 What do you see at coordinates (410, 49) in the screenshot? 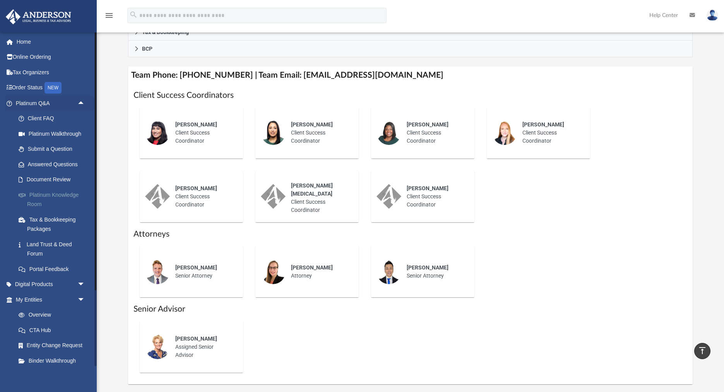
I see `a: BCP` at bounding box center [410, 49].